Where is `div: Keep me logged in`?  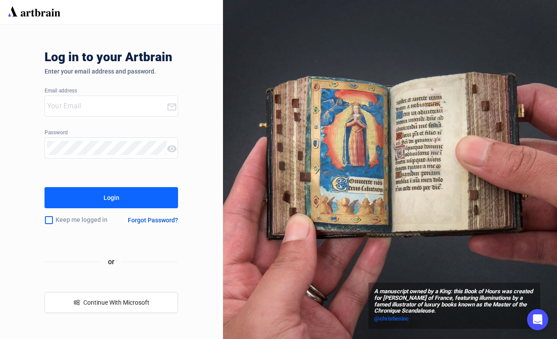 div: Keep me logged in is located at coordinates (81, 220).